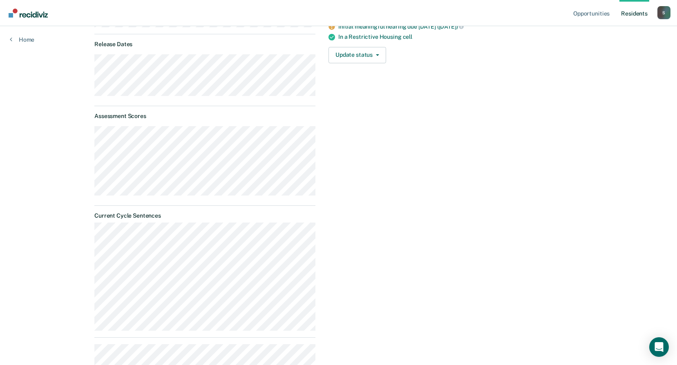  Describe the element at coordinates (664, 13) in the screenshot. I see `div: S` at that location.